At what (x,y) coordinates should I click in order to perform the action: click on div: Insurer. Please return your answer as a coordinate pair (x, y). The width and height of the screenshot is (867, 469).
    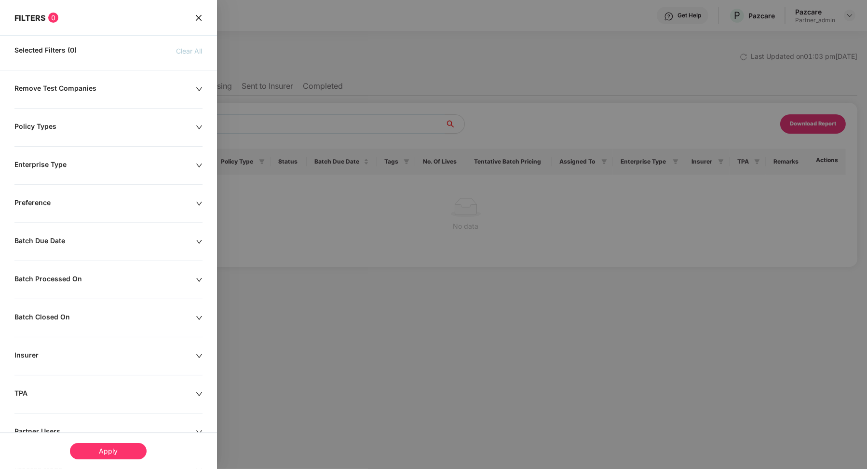
    Looking at the image, I should click on (105, 356).